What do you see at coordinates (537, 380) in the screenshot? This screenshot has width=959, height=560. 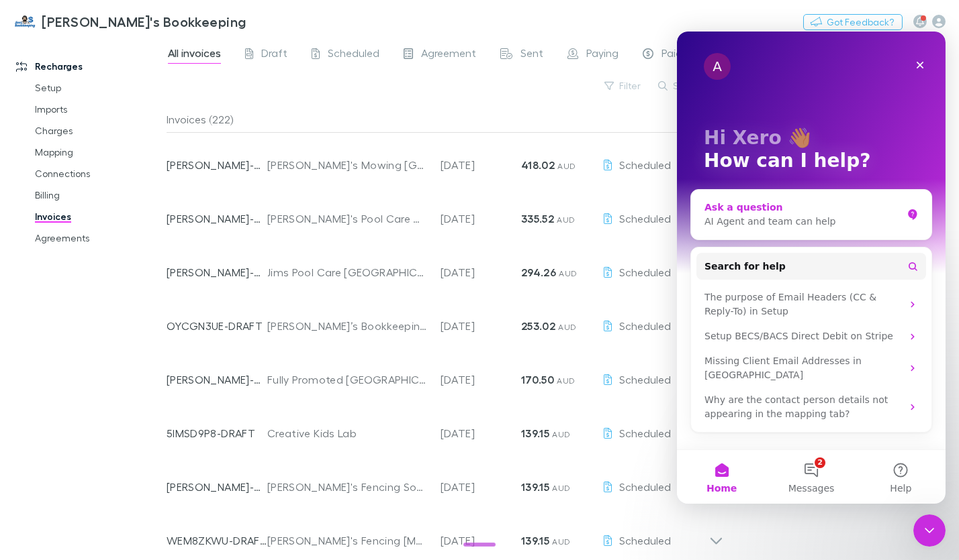 I see `strong: 170.50` at bounding box center [537, 380].